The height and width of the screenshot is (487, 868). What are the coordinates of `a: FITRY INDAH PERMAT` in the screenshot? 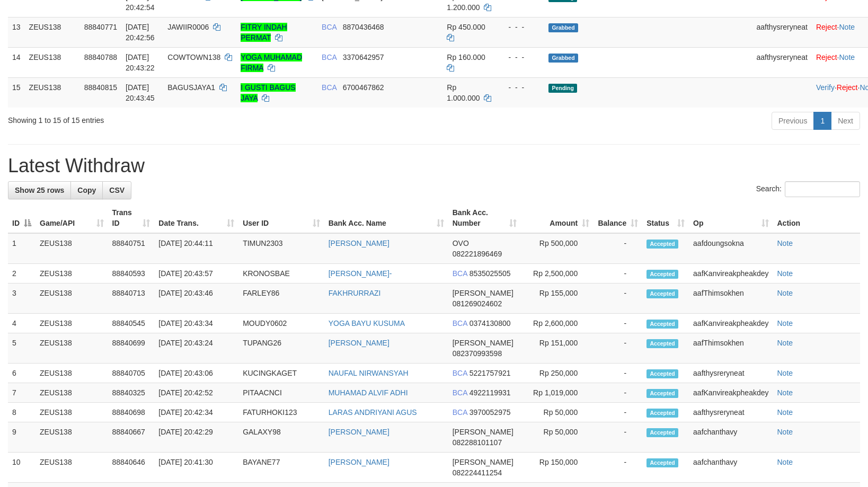 It's located at (263, 32).